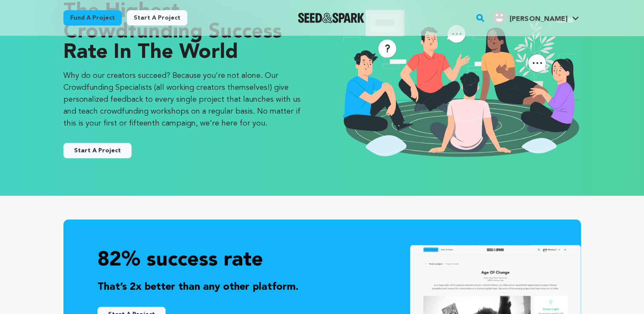  What do you see at coordinates (322, 287) in the screenshot?
I see `p: That’s 2x better than any other platform.` at bounding box center [322, 287].